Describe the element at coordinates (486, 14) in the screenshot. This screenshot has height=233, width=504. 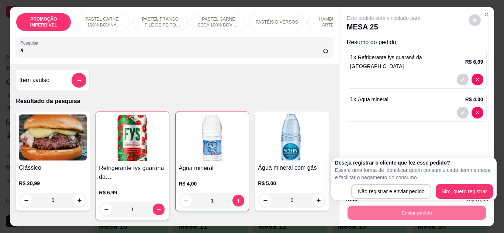
I see `button: Close` at that location.